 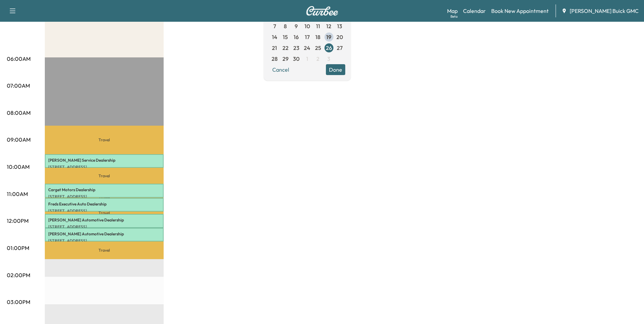 What do you see at coordinates (454, 16) in the screenshot?
I see `div: Beta` at bounding box center [454, 16].